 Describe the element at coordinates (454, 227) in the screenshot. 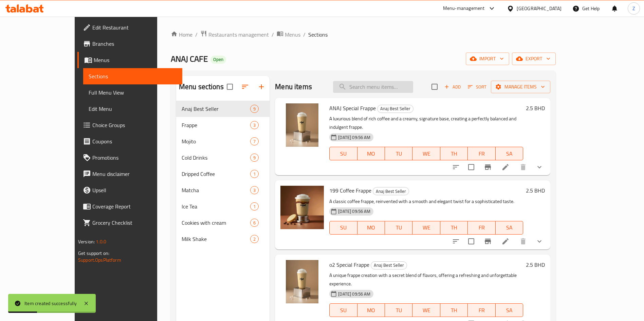

I see `span: TH` at that location.